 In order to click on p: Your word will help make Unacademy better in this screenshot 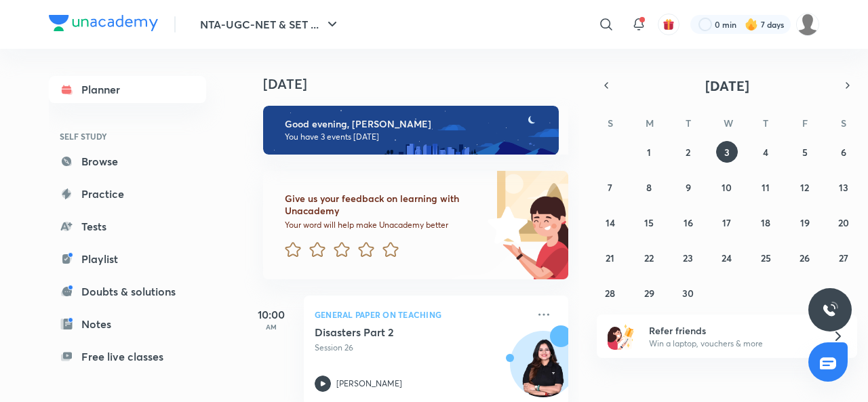, I will do `click(384, 225)`.